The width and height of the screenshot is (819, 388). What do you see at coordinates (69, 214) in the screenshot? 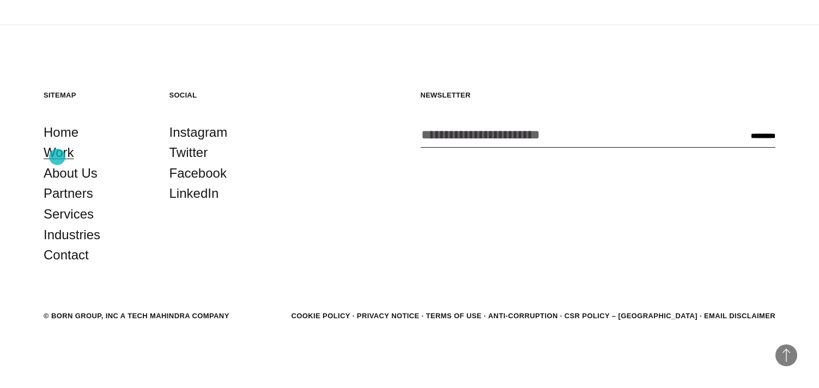
I see `a: Services` at bounding box center [69, 214].